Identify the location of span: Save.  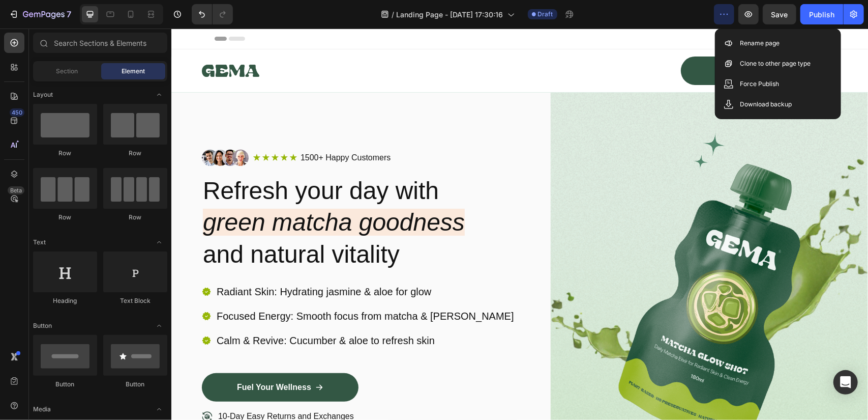
(780, 14).